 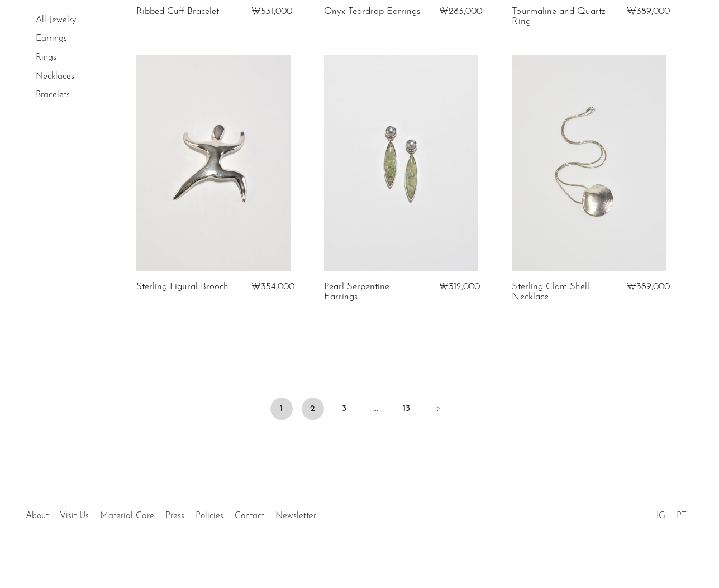 What do you see at coordinates (127, 516) in the screenshot?
I see `a: Material Care` at bounding box center [127, 516].